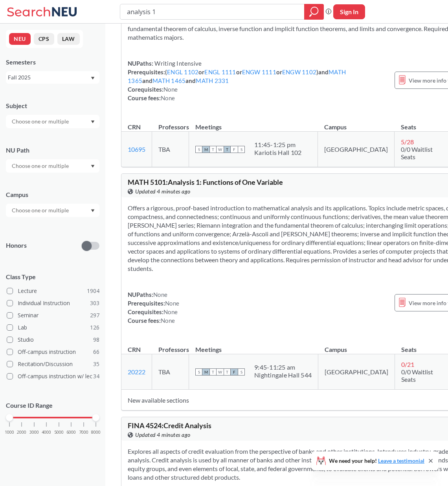 This screenshot has height=486, width=448. I want to click on a: 10695, so click(136, 149).